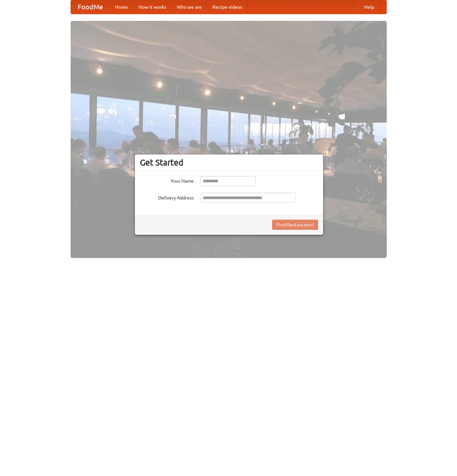 The width and height of the screenshot is (457, 476). What do you see at coordinates (121, 7) in the screenshot?
I see `a: Home` at bounding box center [121, 7].